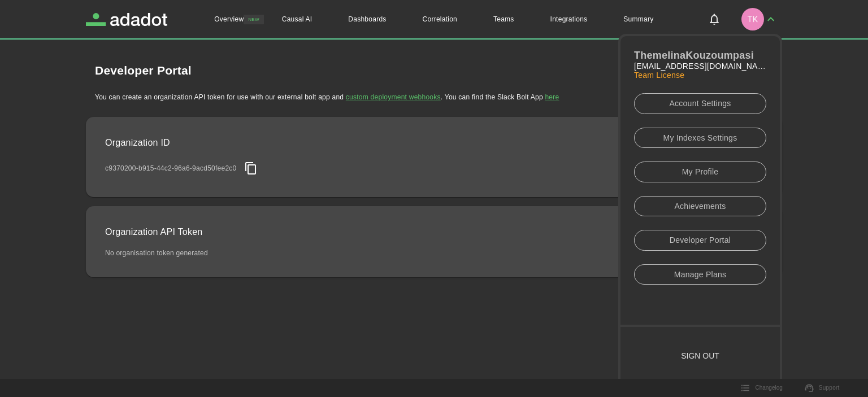 This screenshot has height=397, width=868. Describe the element at coordinates (439, 71) in the screenshot. I see `h2: Developer Portal` at that location.